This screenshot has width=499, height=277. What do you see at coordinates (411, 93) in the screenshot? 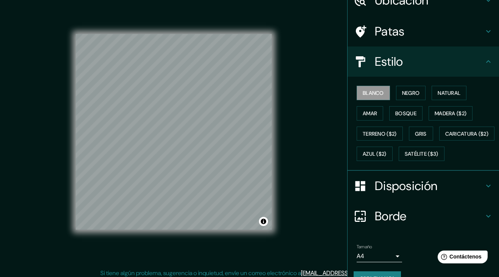
I see `font: Negro` at bounding box center [411, 93].